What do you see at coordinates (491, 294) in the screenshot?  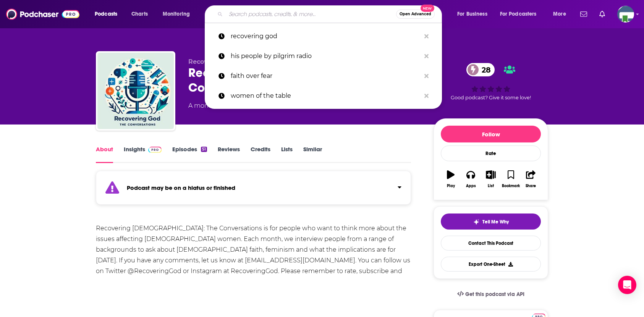 I see `a: Get this podcast via API` at bounding box center [491, 294].